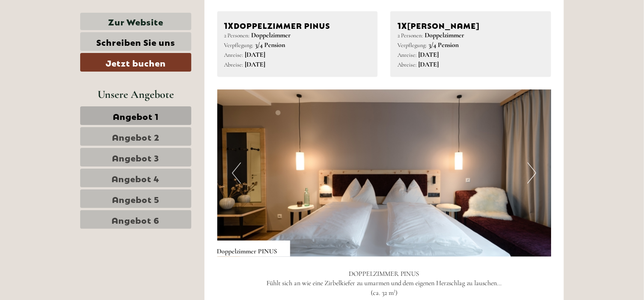  Describe the element at coordinates (136, 136) in the screenshot. I see `span: Angebot 2` at that location.